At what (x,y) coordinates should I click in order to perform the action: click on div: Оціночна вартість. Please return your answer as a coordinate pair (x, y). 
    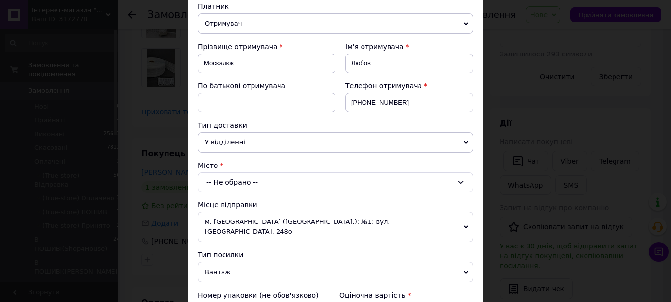
    Looking at the image, I should click on (406, 295).